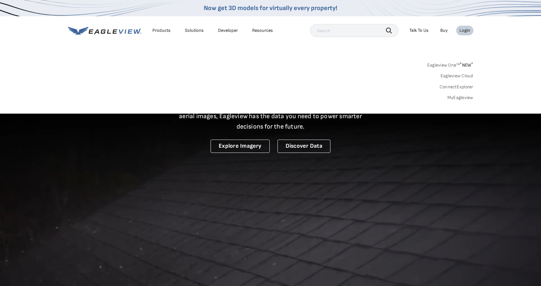  I want to click on a: Eagleview Cloud, so click(457, 76).